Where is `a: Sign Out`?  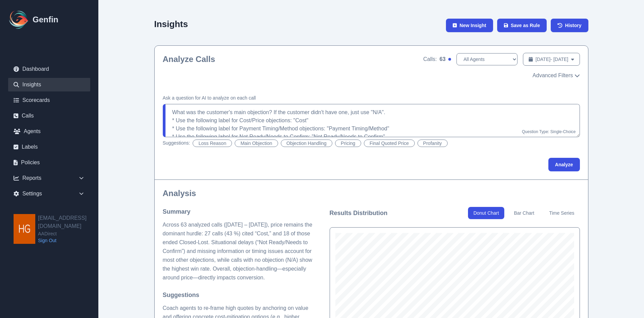 a: Sign Out is located at coordinates (68, 240).